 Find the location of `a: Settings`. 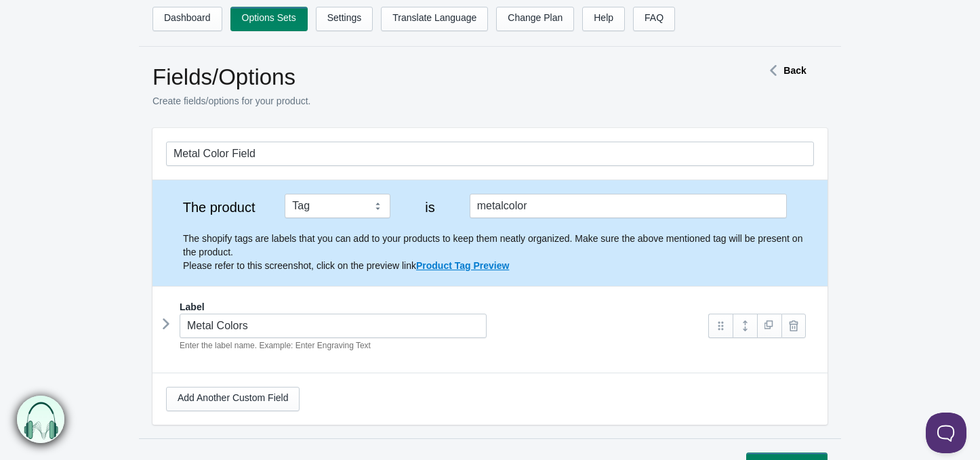

a: Settings is located at coordinates (344, 19).